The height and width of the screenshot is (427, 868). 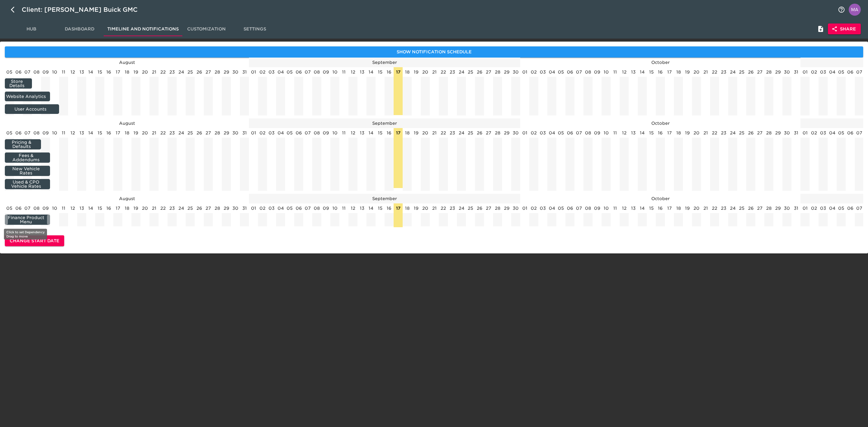 I want to click on span: Show Notification Schedule, so click(x=434, y=52).